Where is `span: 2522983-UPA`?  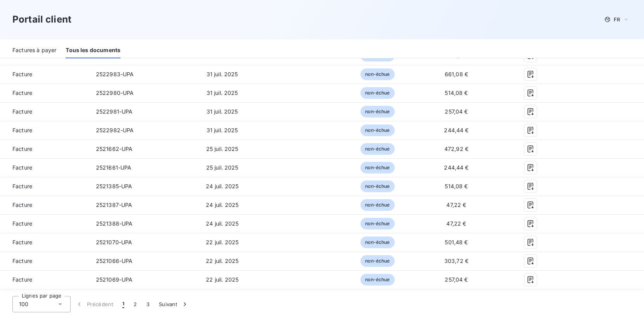
span: 2522983-UPA is located at coordinates (115, 74).